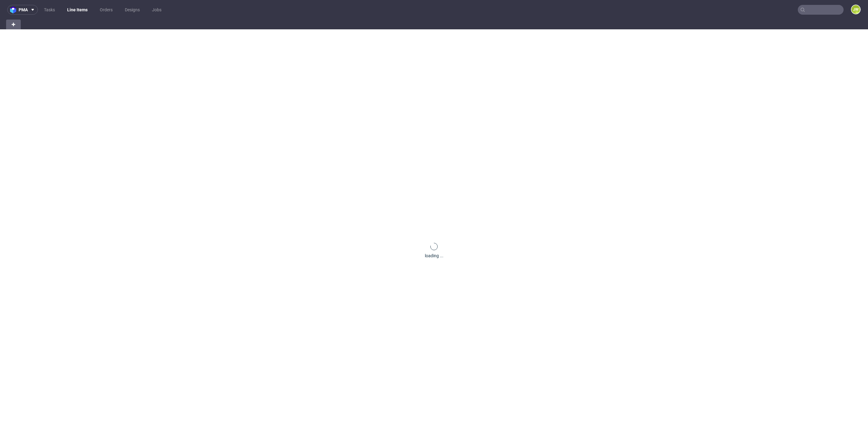 This screenshot has width=868, height=443. Describe the element at coordinates (855, 9) in the screenshot. I see `figcaption: JW` at that location.